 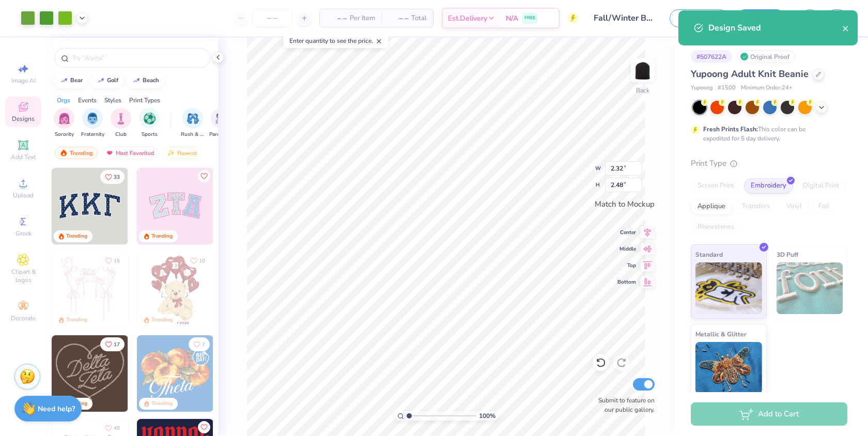 I want to click on button: bear, so click(x=71, y=81).